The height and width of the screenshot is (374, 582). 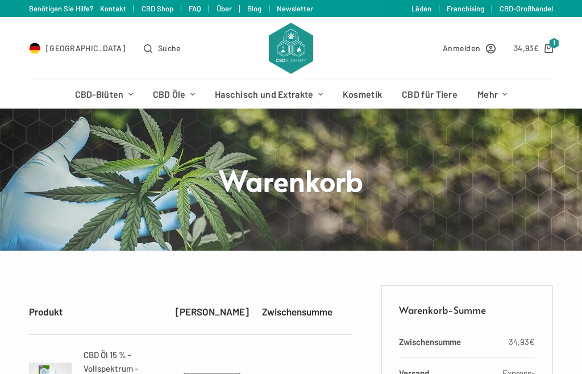 I want to click on img: CBD Alchemy, so click(x=291, y=48).